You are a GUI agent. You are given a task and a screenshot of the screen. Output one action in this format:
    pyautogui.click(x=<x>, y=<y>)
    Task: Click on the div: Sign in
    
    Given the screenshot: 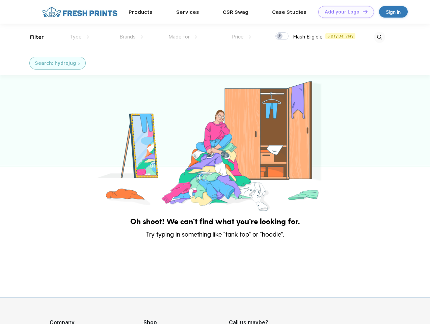 What is the action you would take?
    pyautogui.click(x=394, y=12)
    